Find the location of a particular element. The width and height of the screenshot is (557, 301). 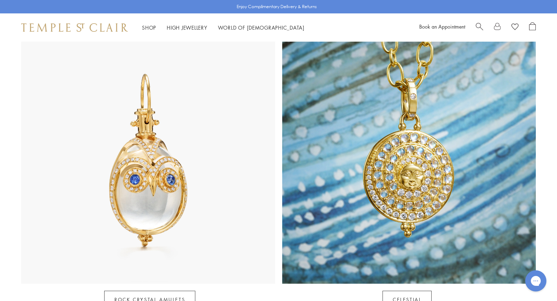

p: Enjoy Complimentary Delivery & Returns is located at coordinates (276, 7).